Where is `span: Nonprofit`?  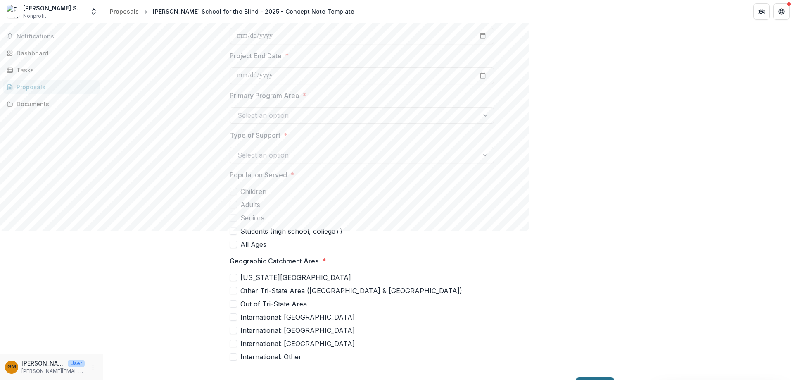 span: Nonprofit is located at coordinates (35, 16).